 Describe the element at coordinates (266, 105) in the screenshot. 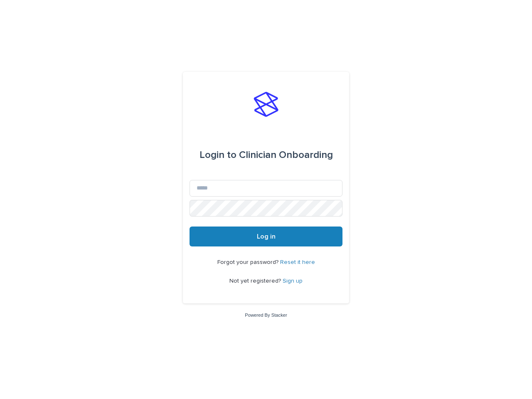

I see `img: stacker-logo-s-only.png` at that location.